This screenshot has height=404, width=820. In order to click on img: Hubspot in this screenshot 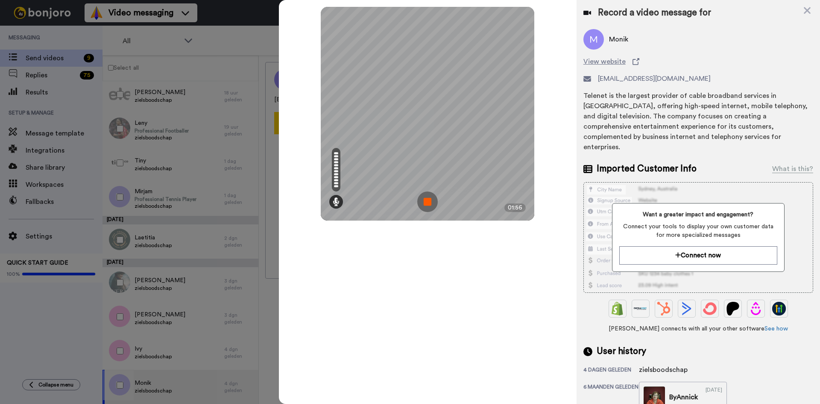, I will do `click(664, 308)`.